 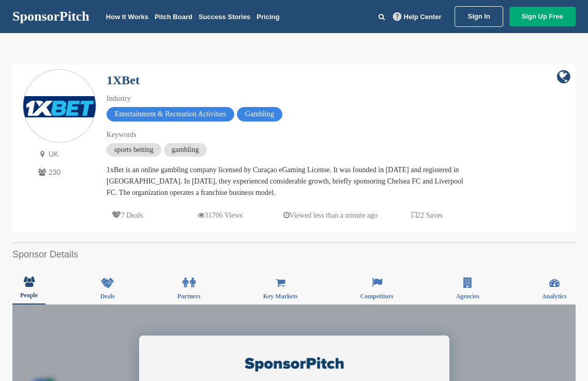 What do you see at coordinates (220, 215) in the screenshot?
I see `p: 31706 Views` at bounding box center [220, 215].